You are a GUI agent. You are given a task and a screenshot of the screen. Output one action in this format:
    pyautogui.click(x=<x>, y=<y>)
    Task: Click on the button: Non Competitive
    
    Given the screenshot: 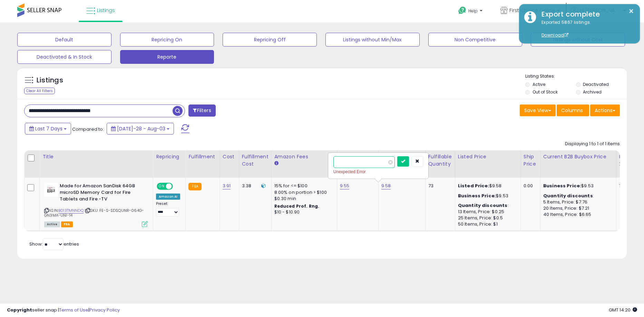 What is the action you would take?
    pyautogui.click(x=475, y=40)
    